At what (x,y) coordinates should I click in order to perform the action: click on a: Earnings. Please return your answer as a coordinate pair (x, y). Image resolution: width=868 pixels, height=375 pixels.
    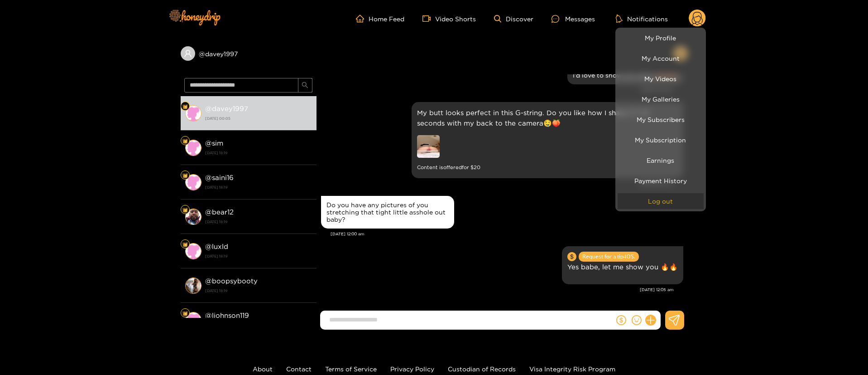
    Looking at the image, I should click on (661, 160).